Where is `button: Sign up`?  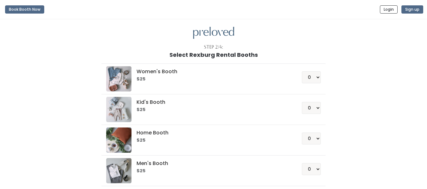
button: Sign up is located at coordinates (412, 9).